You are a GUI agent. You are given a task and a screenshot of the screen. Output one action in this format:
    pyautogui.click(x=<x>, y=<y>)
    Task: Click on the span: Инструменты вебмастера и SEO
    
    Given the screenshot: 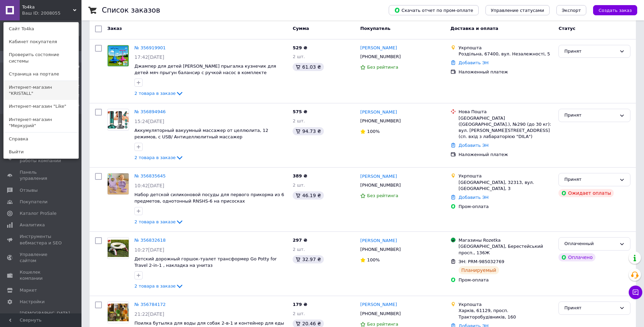 What is the action you would take?
    pyautogui.click(x=41, y=240)
    